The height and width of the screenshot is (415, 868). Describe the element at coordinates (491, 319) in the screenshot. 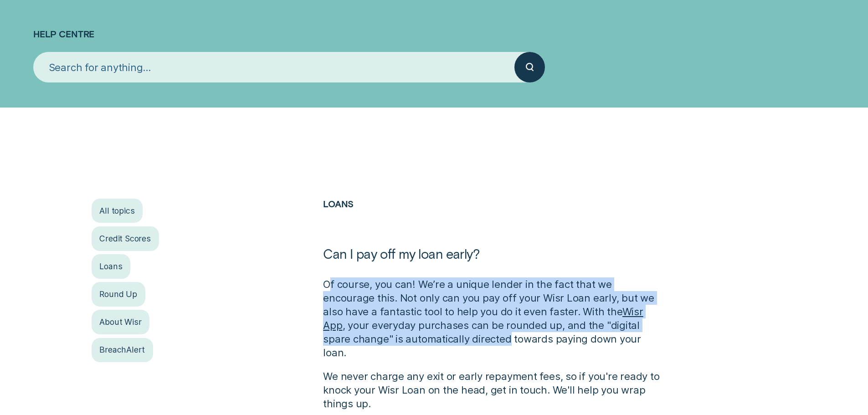

I see `p: Of course, you can! We’re a unique lender in the fact that we encourage this. Not only can you pa...` at that location.